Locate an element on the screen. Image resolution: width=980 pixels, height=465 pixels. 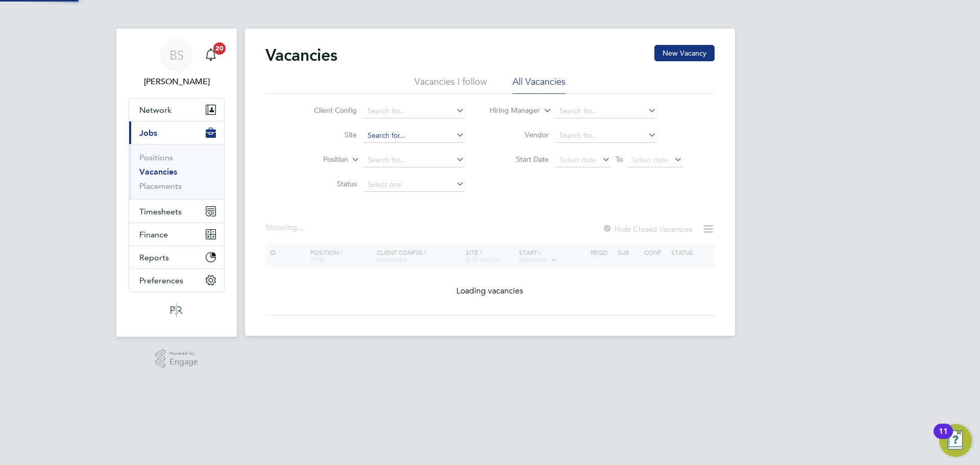
span: BS is located at coordinates (177, 55).